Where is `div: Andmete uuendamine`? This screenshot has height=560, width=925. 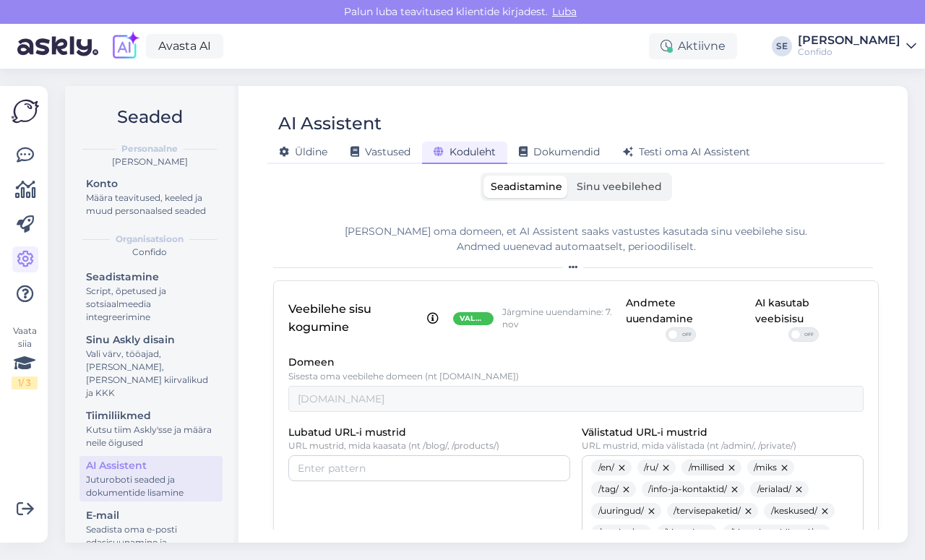
div: Andmete uuendamine is located at coordinates (681, 310).